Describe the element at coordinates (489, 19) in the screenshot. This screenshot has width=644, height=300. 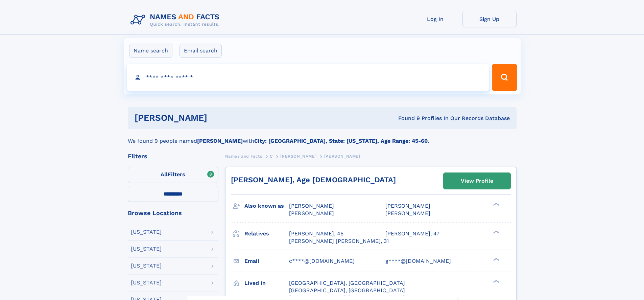
I see `a: Sign Up` at that location.